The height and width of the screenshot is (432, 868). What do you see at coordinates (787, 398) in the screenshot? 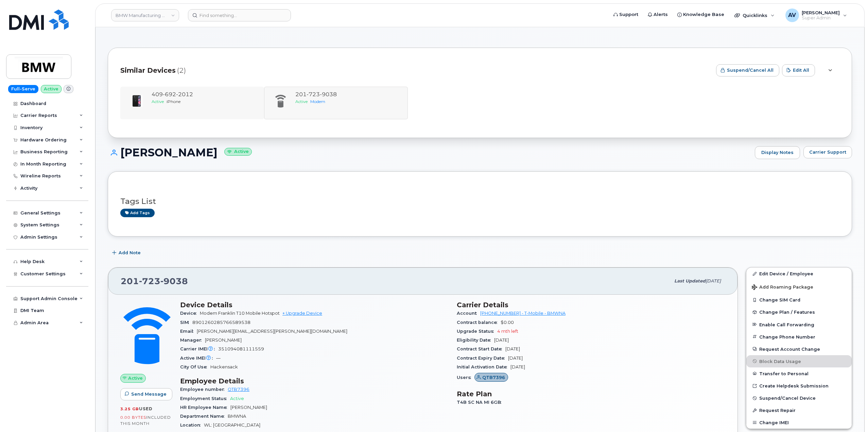
I see `span: Suspend/Cancel Device` at bounding box center [787, 398].